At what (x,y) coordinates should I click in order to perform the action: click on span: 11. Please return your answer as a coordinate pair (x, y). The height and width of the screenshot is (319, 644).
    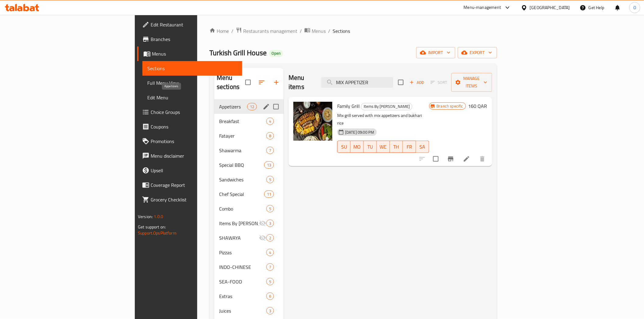
    Looking at the image, I should click on (269, 194).